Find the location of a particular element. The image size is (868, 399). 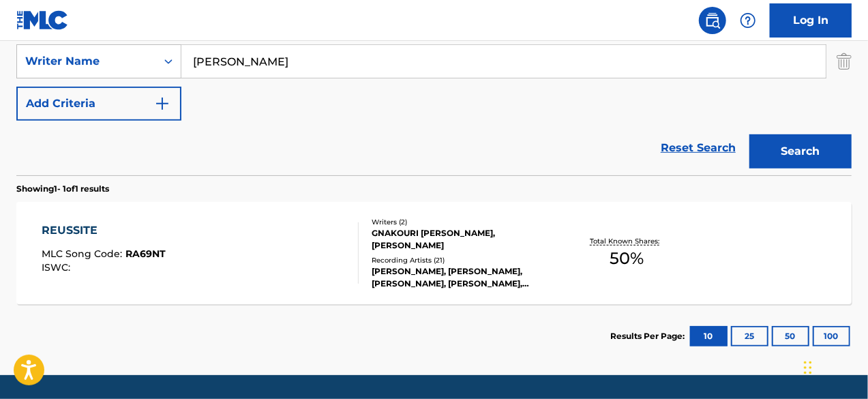

img: MLC Logo is located at coordinates (42, 19).